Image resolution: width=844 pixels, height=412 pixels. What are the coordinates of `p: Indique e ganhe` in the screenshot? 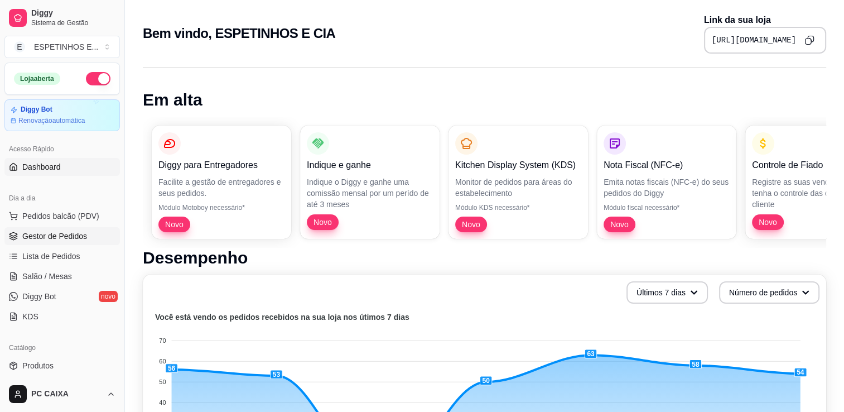 It's located at (370, 165).